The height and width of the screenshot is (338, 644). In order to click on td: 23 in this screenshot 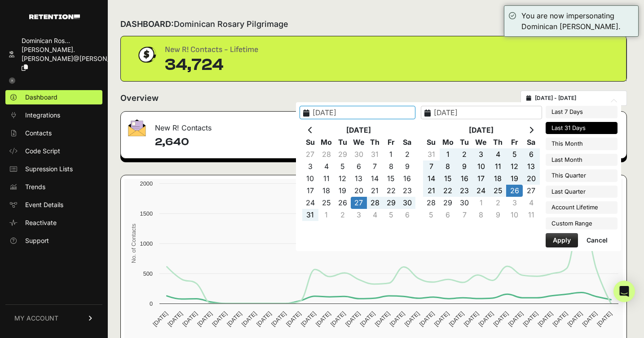, I will do `click(464, 190)`.